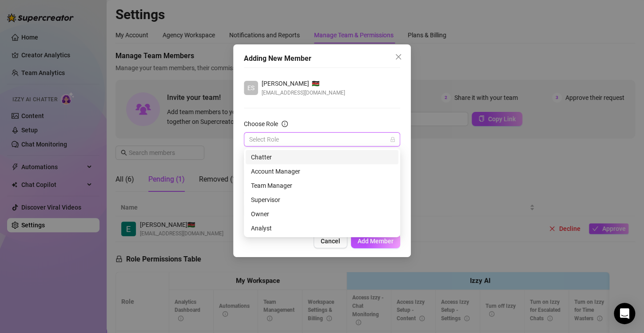 Image resolution: width=644 pixels, height=333 pixels. I want to click on div: Team Manager, so click(322, 186).